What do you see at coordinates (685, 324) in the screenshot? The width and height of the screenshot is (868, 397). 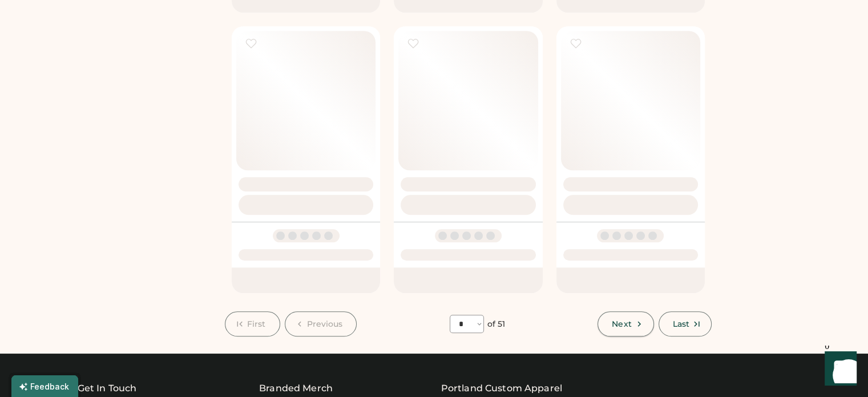 I see `button: Last` at bounding box center [685, 324].